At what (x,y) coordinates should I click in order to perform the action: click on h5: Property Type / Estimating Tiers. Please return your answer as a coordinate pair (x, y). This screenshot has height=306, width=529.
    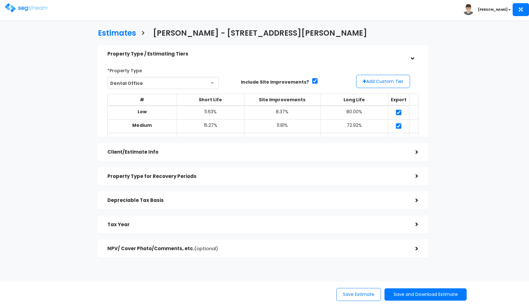
    Looking at the image, I should click on (257, 54).